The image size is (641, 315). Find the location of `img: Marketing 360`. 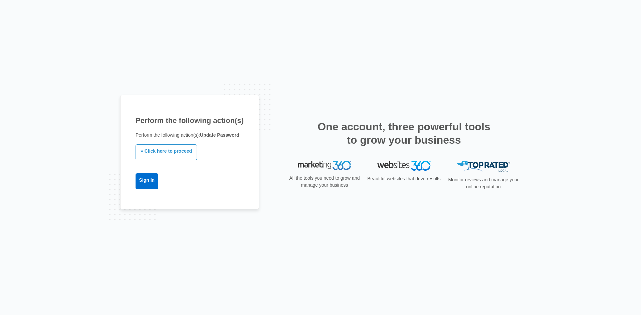

img: Marketing 360 is located at coordinates (325, 166).